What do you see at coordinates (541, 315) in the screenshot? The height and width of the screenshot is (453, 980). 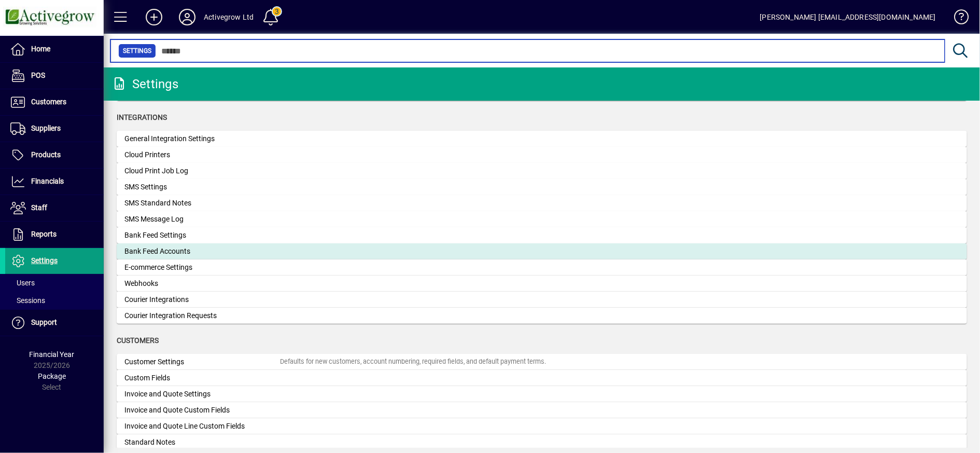 I see `a: Courier Integration Requests` at bounding box center [541, 315].